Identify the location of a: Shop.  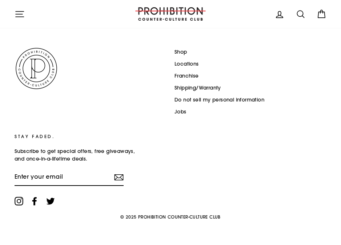
(180, 52).